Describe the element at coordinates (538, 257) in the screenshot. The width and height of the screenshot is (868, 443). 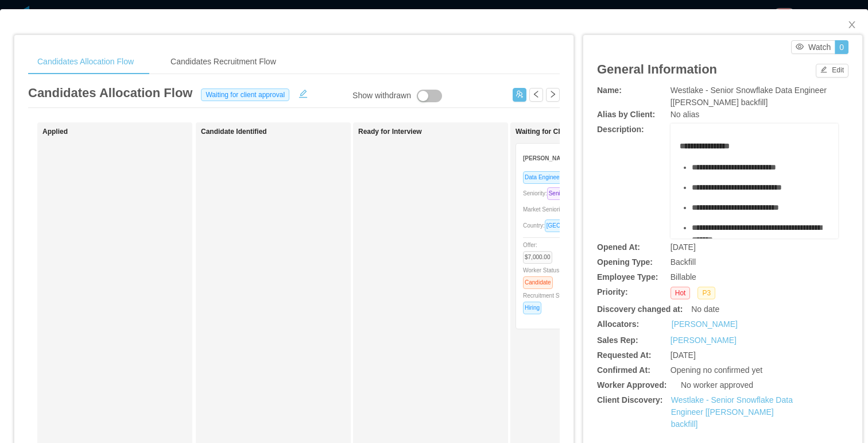
I see `span: $7,000.00` at that location.